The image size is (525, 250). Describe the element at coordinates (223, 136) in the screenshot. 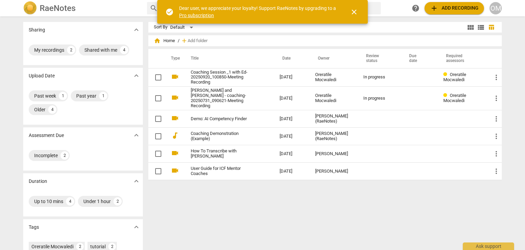

I see `a: Coaching Demonstration (Example)` at that location.